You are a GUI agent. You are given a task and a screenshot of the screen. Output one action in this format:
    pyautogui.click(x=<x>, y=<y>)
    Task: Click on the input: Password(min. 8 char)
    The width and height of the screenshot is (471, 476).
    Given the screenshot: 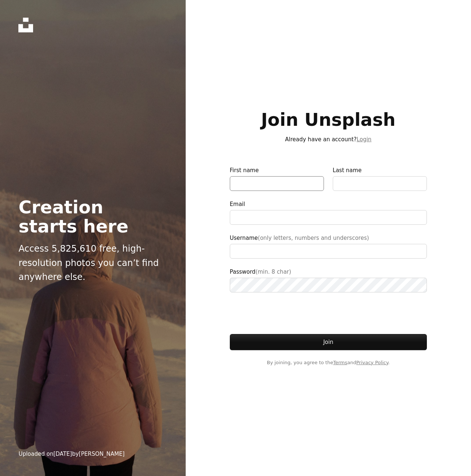 What is the action you would take?
    pyautogui.click(x=328, y=285)
    